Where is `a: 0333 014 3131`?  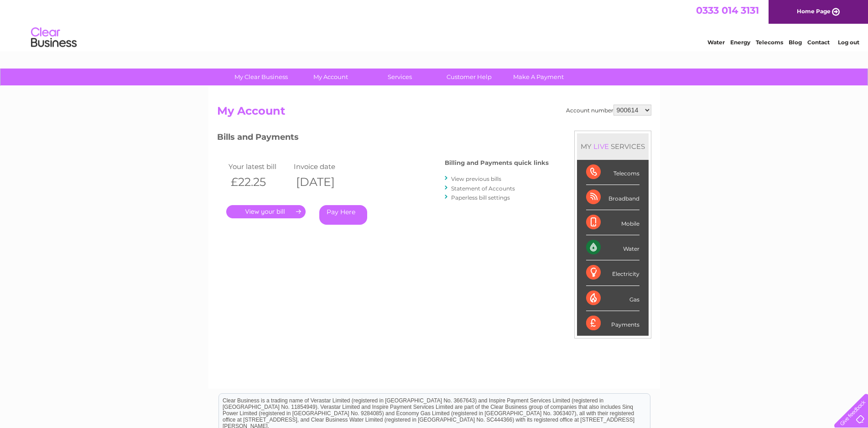
a: 0333 014 3131 is located at coordinates (728, 10).